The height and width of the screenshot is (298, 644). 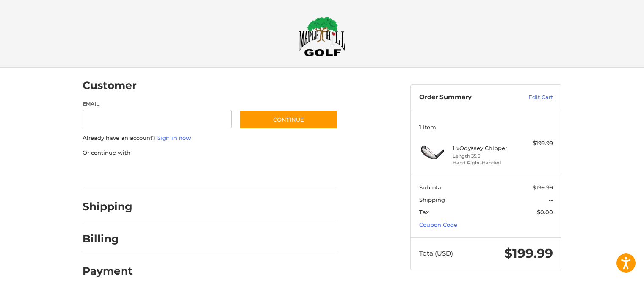 I want to click on h2: Shipping, so click(x=107, y=206).